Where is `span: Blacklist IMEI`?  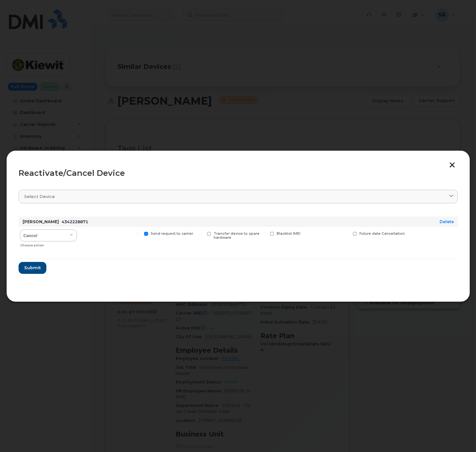 span: Blacklist IMEI is located at coordinates (289, 233).